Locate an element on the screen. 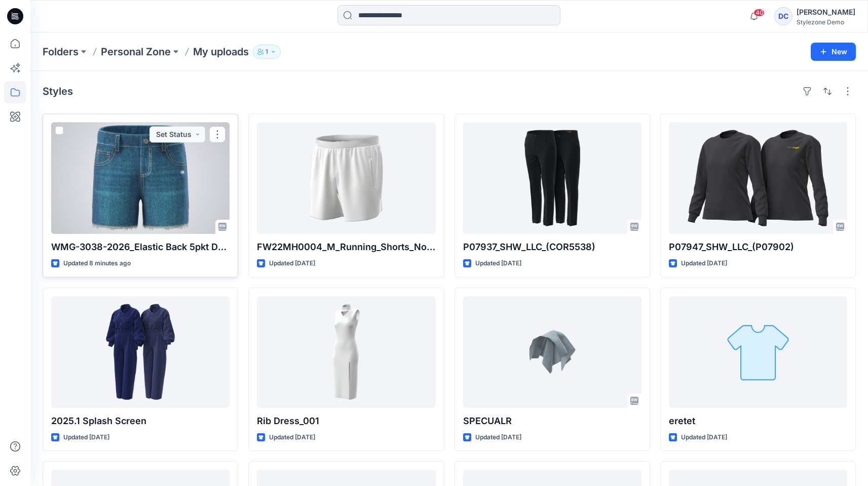  h4: Styles is located at coordinates (58, 92).